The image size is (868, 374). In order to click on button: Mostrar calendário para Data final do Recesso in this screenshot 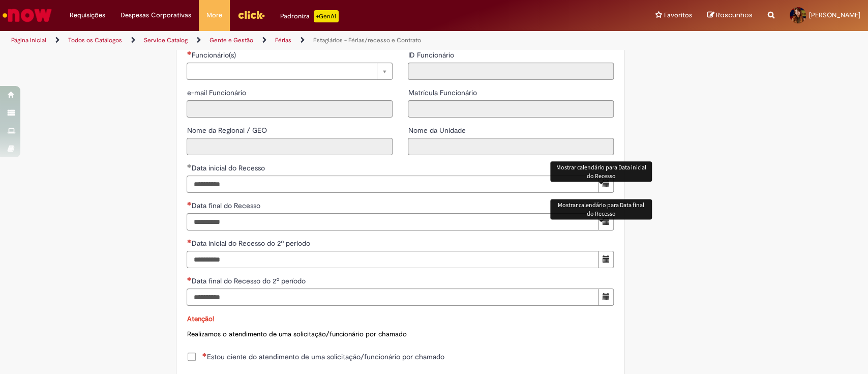, I will do `click(605, 222)`.